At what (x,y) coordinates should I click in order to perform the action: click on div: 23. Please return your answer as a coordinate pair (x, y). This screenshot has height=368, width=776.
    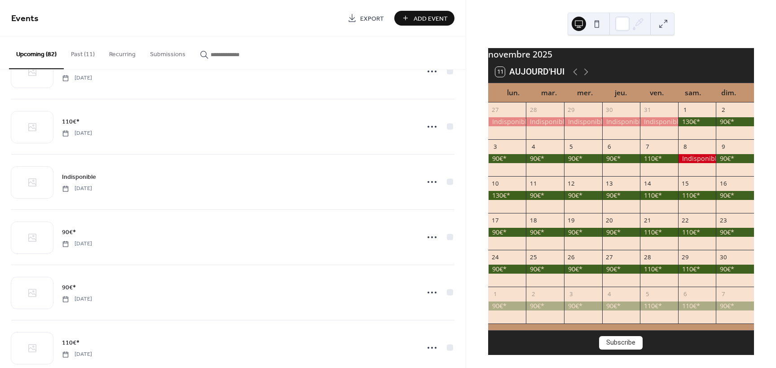
    Looking at the image, I should click on (723, 220).